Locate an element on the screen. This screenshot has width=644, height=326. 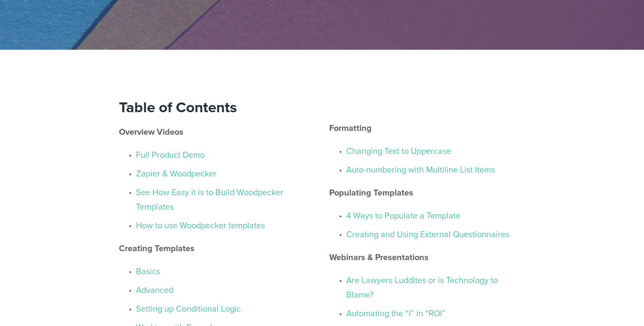
a: Changing Text to Uppercase is located at coordinates (399, 150).